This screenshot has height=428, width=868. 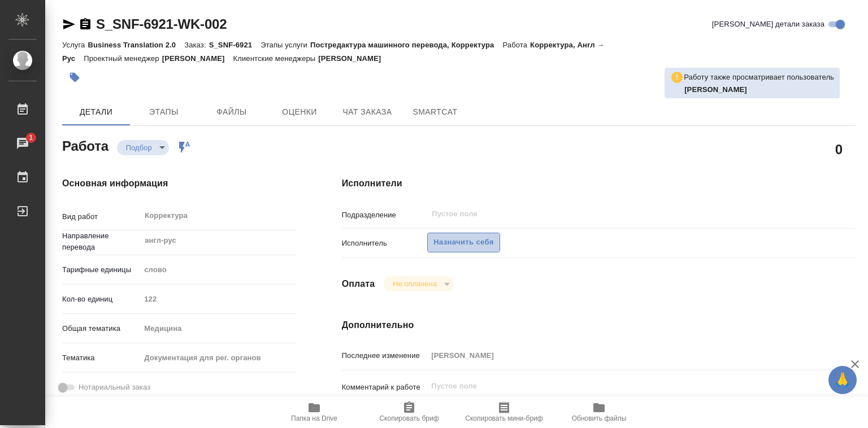 I want to click on button: Назначить себя, so click(x=463, y=242).